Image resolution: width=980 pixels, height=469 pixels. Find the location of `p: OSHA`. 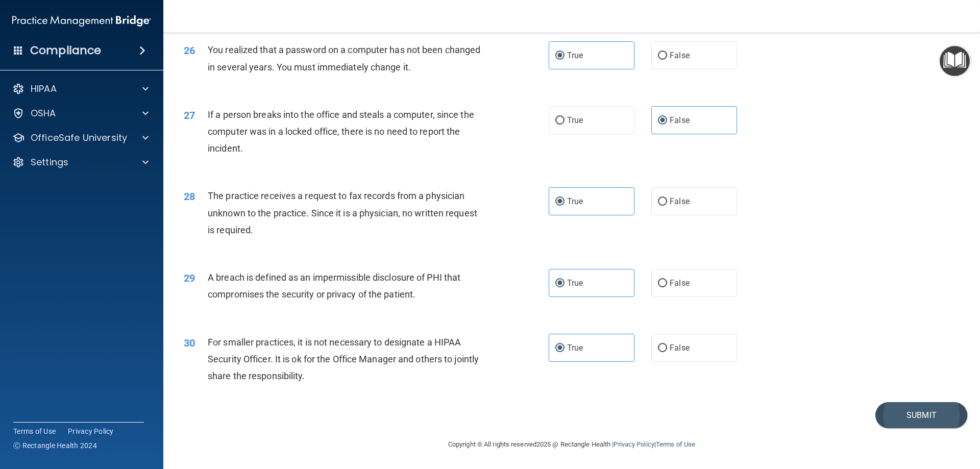

p: OSHA is located at coordinates (43, 114).